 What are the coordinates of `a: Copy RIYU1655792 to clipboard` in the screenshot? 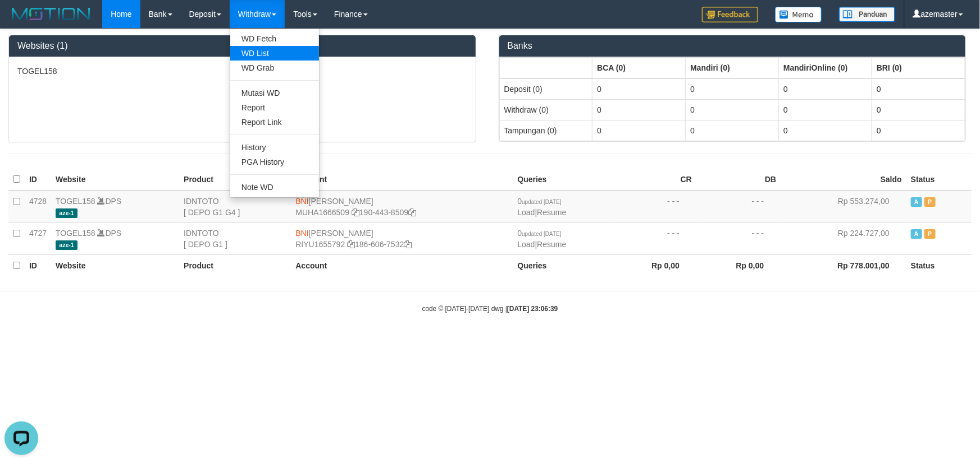 It's located at (351, 244).